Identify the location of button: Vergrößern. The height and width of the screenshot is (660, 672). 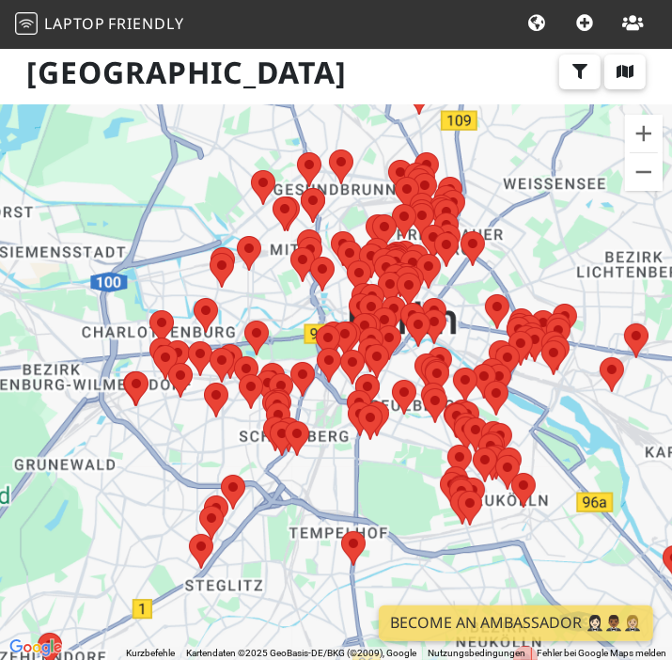
(644, 133).